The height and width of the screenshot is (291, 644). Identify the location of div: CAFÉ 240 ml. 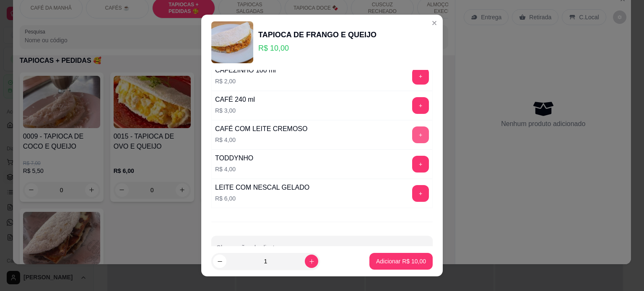
(234, 100).